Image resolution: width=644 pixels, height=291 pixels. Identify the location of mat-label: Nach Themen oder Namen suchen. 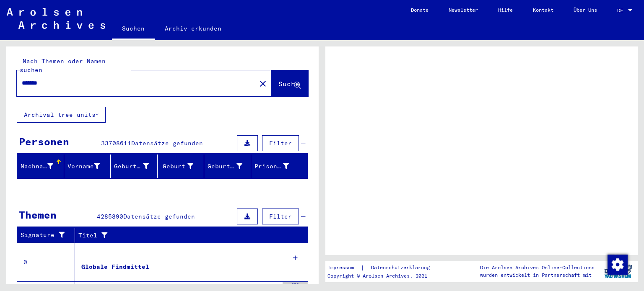
(62, 66).